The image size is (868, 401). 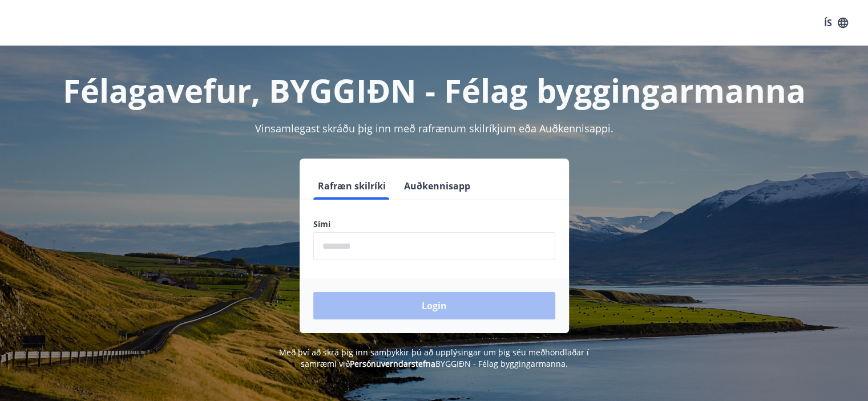 What do you see at coordinates (434, 224) in the screenshot?
I see `label: Sími` at bounding box center [434, 224].